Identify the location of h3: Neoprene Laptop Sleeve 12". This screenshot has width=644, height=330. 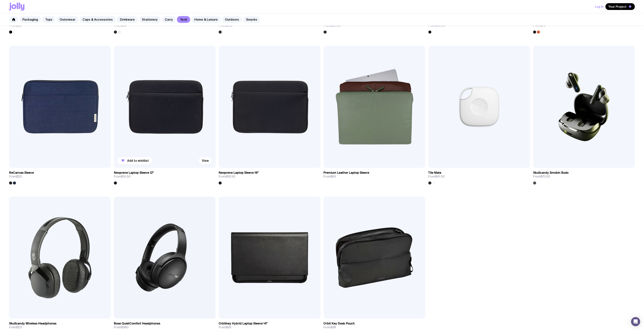
(134, 173).